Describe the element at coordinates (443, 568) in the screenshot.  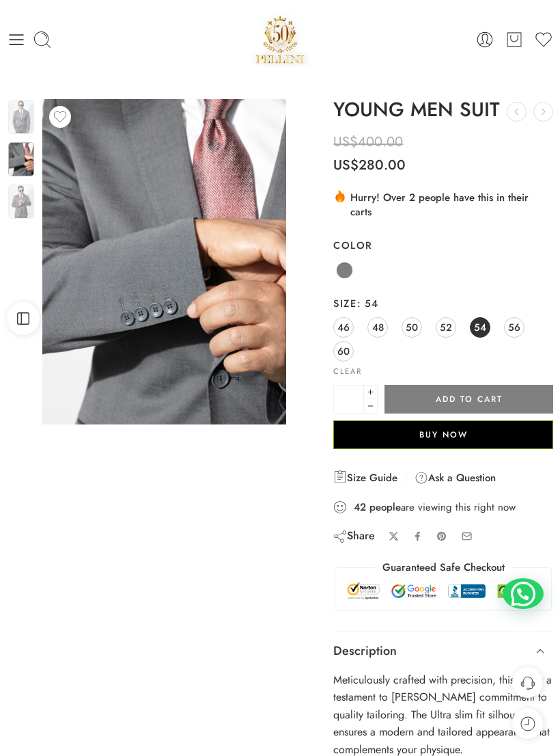
I see `legend: Guaranteed Safe Checkout` at that location.